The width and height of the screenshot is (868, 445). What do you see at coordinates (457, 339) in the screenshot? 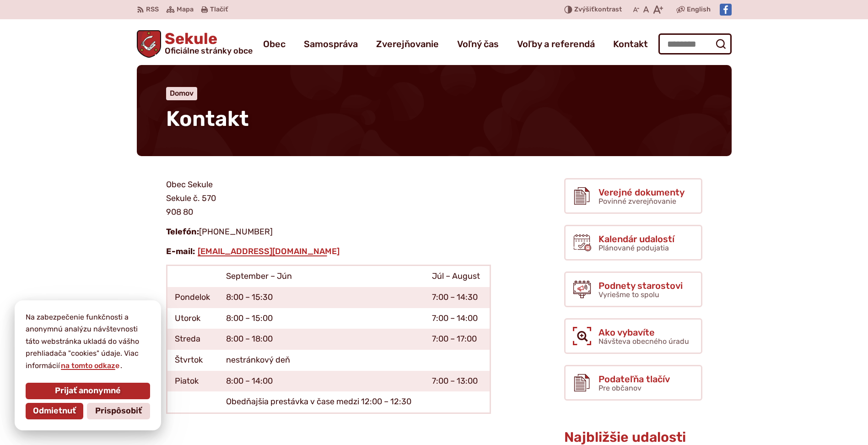
I see `td: 7:00 – 17:00` at bounding box center [457, 339].